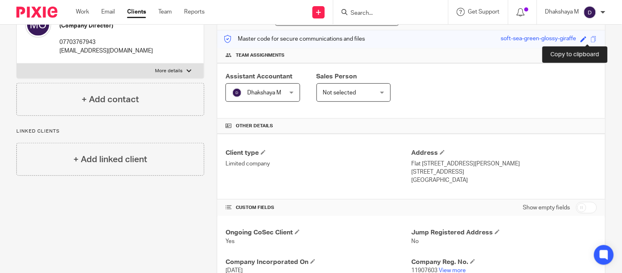 The width and height of the screenshot is (622, 273). What do you see at coordinates (294, 39) in the screenshot?
I see `p: Master code for secure communications and files` at bounding box center [294, 39].